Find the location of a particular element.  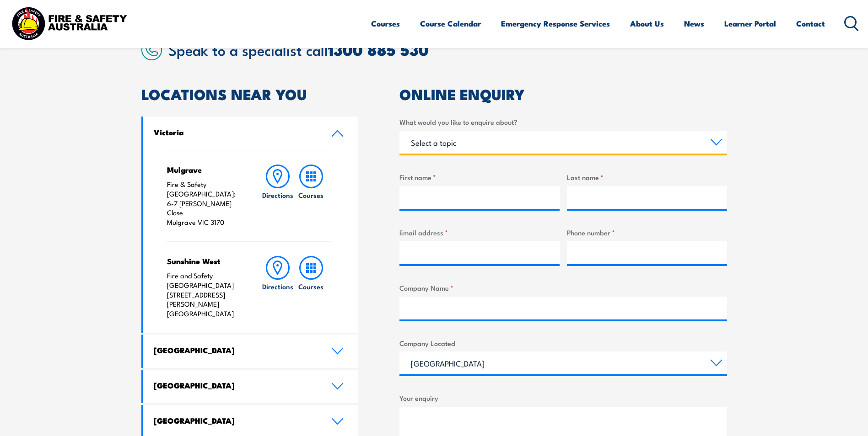

h4: Victoria is located at coordinates (235, 132).